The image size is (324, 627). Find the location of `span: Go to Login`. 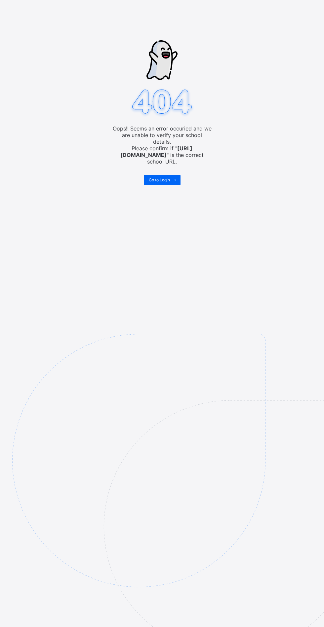

span: Go to Login is located at coordinates (159, 180).